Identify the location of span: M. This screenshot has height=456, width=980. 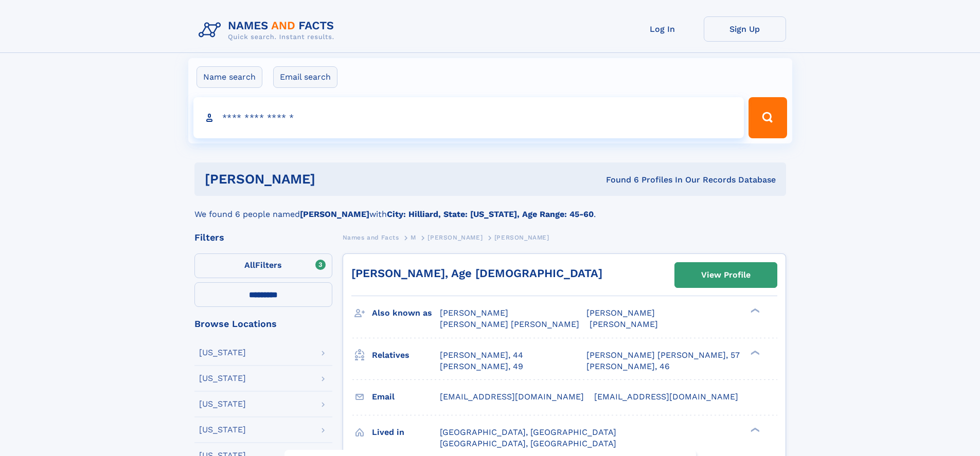
(413, 238).